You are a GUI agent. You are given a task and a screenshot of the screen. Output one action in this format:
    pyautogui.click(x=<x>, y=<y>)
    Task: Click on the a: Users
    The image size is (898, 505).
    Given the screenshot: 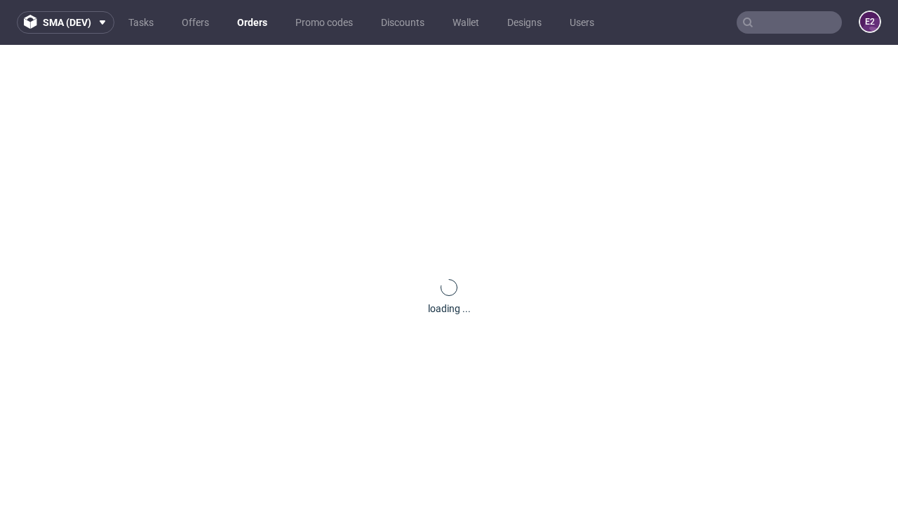 What is the action you would take?
    pyautogui.click(x=582, y=22)
    